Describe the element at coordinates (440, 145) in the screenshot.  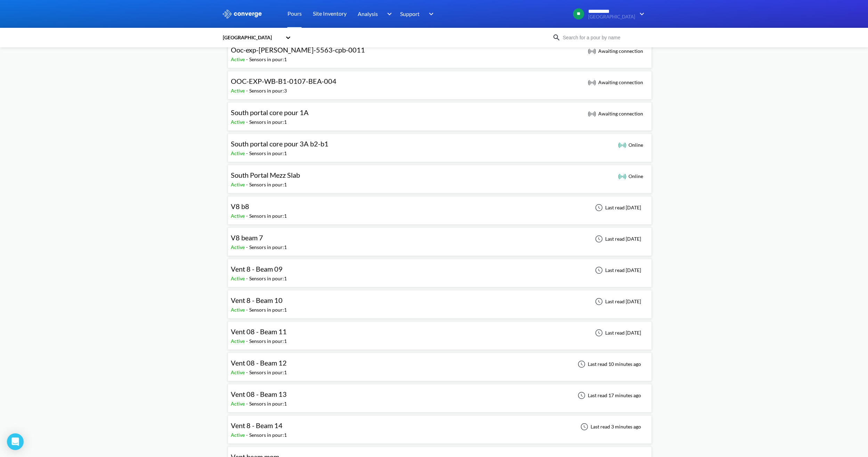
I see `a: South portal core pour 3A b2-b1Active-Sensors in pour:1 Online` at that location.